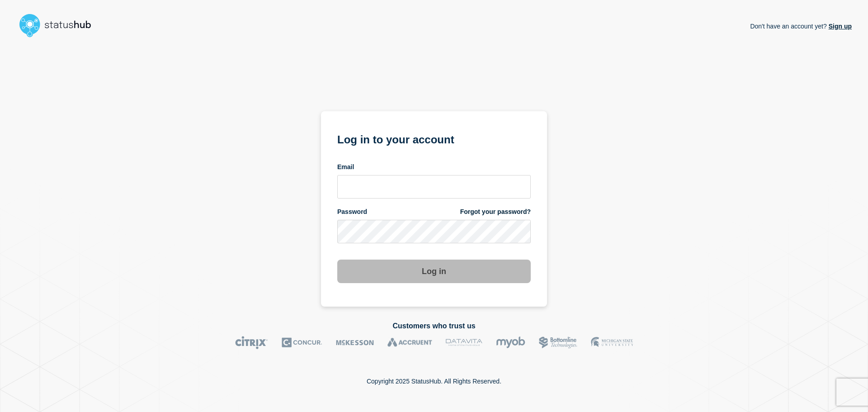 This screenshot has height=412, width=868. I want to click on p: Don't have an account yet?, so click(801, 26).